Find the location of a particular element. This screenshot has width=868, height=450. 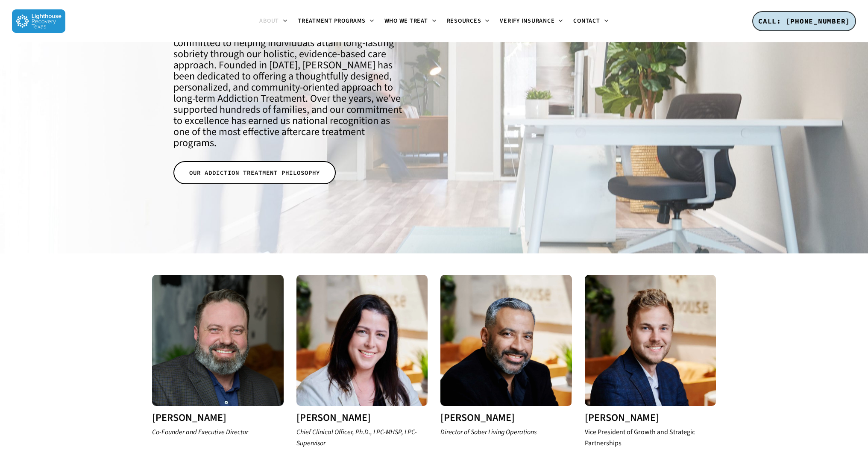

a: Who We Treat is located at coordinates (410, 22).